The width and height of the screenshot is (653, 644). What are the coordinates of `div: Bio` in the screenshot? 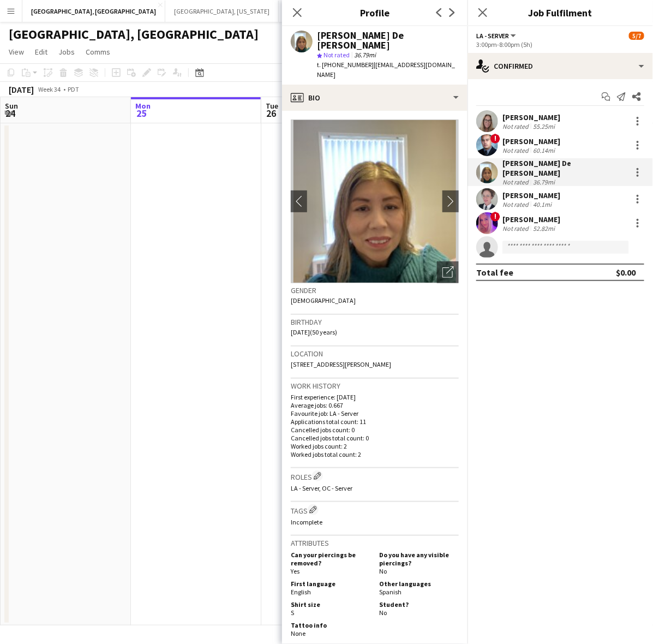 It's located at (375, 97).